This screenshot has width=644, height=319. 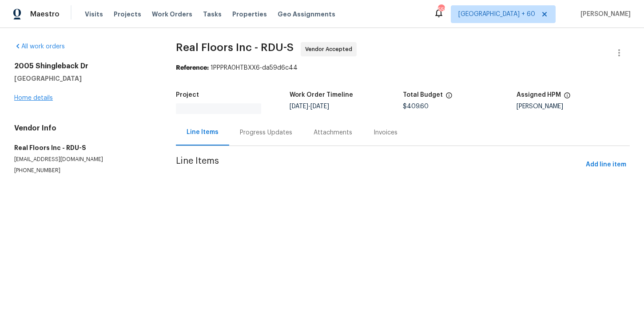 I want to click on b: Reference:, so click(x=192, y=68).